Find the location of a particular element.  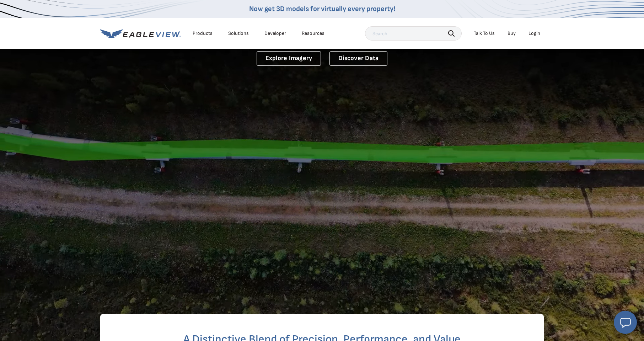

div: Solutions is located at coordinates (238, 33).